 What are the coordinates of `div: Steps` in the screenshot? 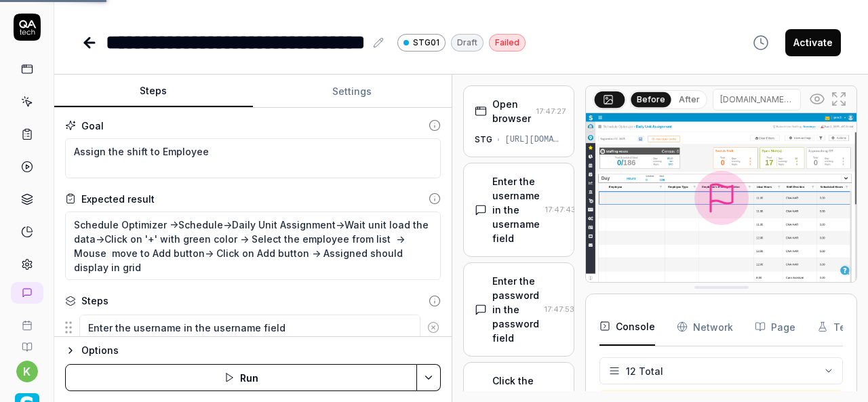 It's located at (95, 300).